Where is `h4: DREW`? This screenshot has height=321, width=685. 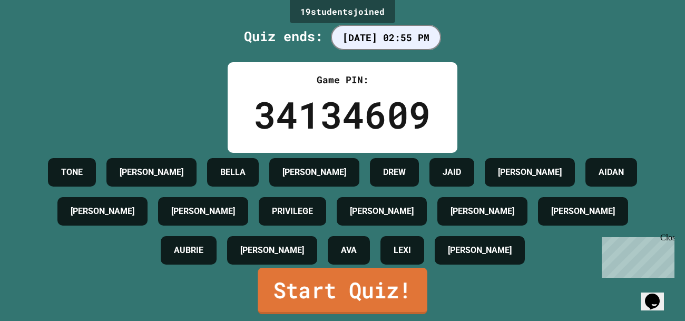 h4: DREW is located at coordinates (394, 172).